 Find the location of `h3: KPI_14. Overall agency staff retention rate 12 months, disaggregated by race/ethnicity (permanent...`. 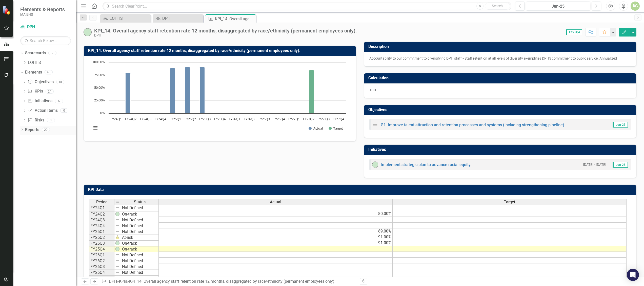

h3: KPI_14. Overall agency staff retention rate 12 months, disaggregated by race/ethnicity (permanent... is located at coordinates (221, 51).